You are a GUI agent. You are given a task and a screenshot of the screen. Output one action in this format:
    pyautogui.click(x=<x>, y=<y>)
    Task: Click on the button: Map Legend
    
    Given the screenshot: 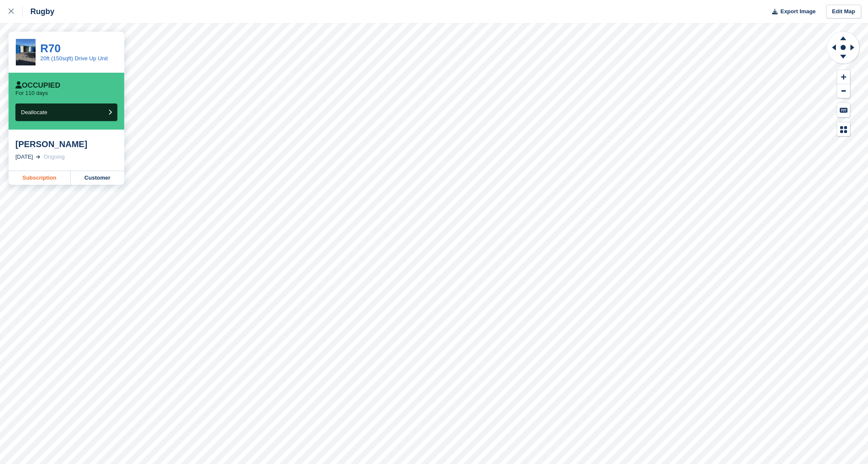 What is the action you would take?
    pyautogui.click(x=844, y=129)
    